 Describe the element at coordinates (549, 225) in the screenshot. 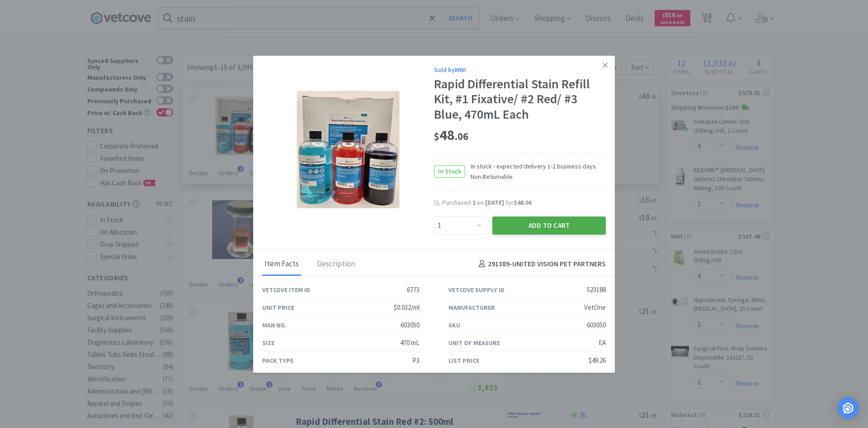

I see `button: Add to Cart` at that location.